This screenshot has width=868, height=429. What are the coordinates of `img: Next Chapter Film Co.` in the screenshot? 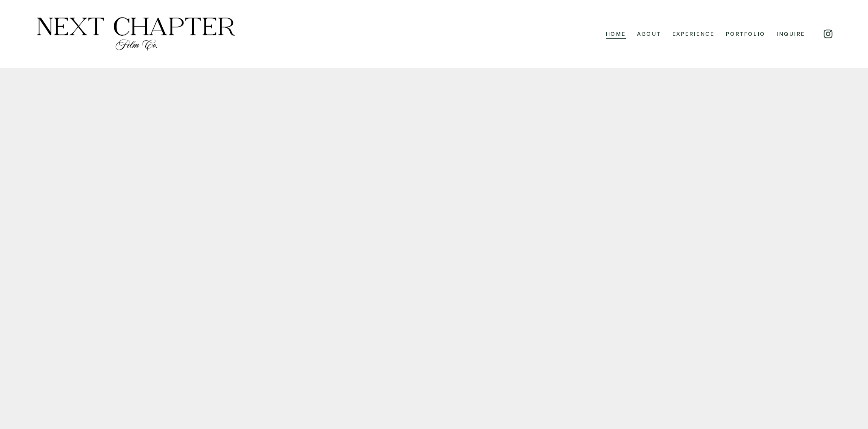 It's located at (136, 34).